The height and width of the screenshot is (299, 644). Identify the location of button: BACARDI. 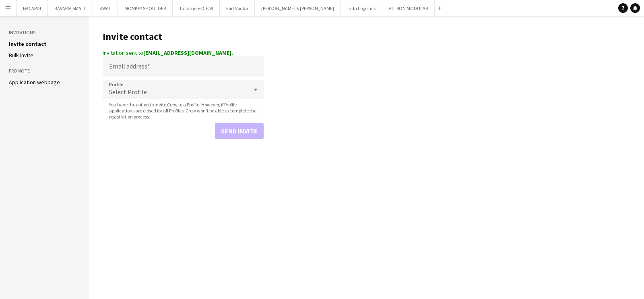
(32, 8).